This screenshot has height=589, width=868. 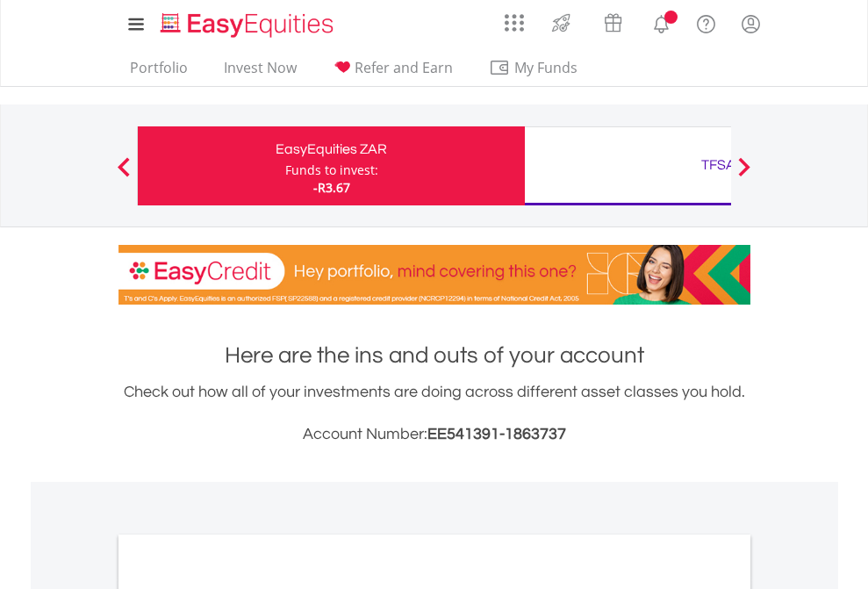 I want to click on button: Next, so click(x=745, y=175).